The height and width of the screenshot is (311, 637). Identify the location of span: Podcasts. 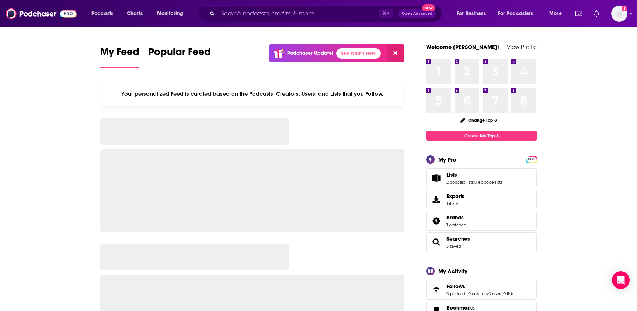
(102, 14).